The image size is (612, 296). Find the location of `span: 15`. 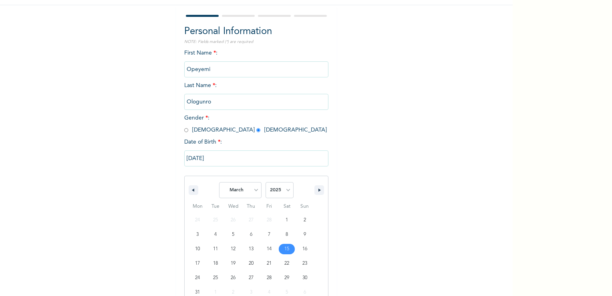

span: 15 is located at coordinates (287, 249).